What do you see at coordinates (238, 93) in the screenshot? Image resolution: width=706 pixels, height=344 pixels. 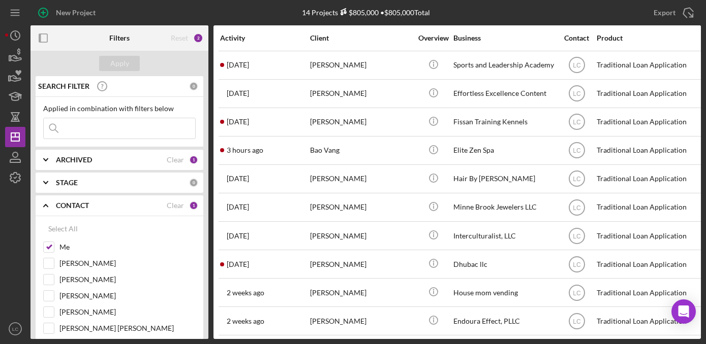 I see `time: 2025-09-17 15:02` at bounding box center [238, 93].